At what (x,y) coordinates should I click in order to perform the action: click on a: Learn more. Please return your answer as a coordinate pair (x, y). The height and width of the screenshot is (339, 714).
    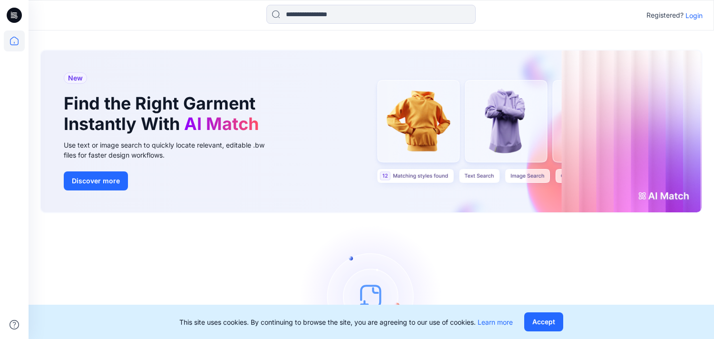
    Looking at the image, I should click on (495, 322).